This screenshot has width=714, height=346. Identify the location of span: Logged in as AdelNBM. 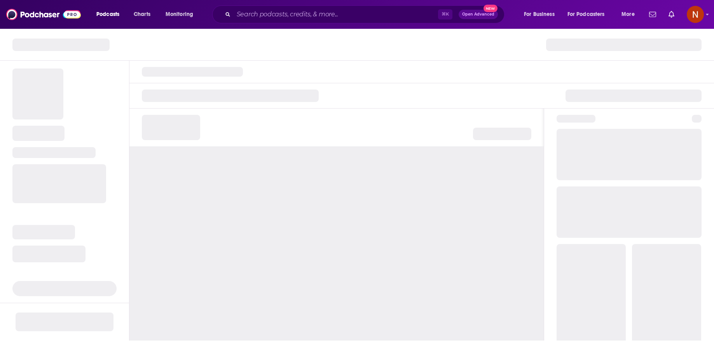
(696, 14).